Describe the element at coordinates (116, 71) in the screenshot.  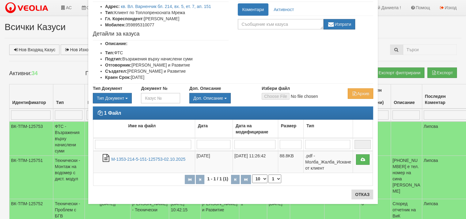
I see `b: Създател:` at that location.